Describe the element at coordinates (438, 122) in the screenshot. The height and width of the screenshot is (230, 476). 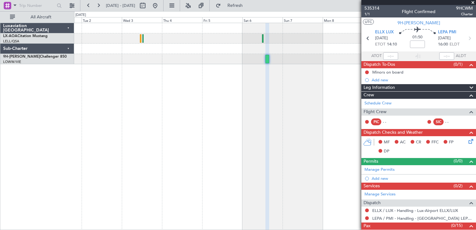
I see `div: SIC` at that location.